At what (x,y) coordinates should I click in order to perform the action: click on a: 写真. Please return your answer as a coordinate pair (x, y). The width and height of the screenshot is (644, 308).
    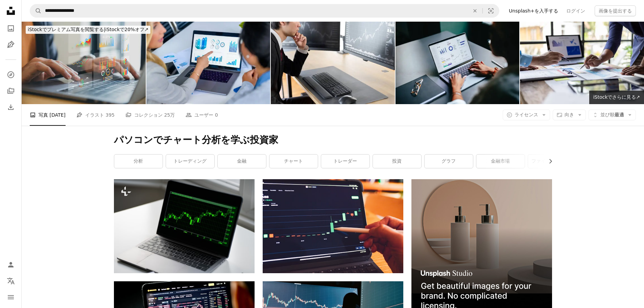
    Looking at the image, I should click on (11, 28).